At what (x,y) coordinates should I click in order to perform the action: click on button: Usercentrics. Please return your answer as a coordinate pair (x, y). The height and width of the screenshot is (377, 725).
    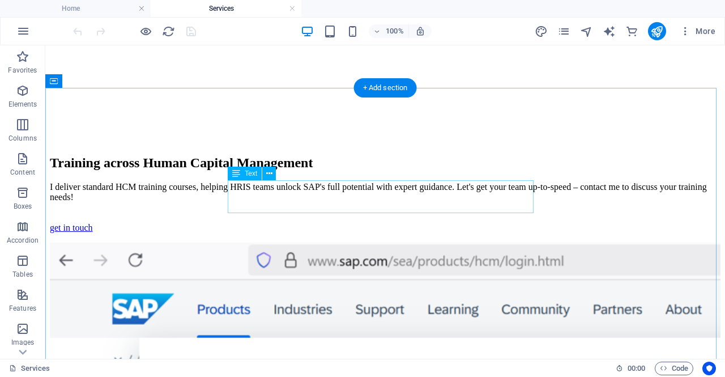
    Looking at the image, I should click on (709, 368).